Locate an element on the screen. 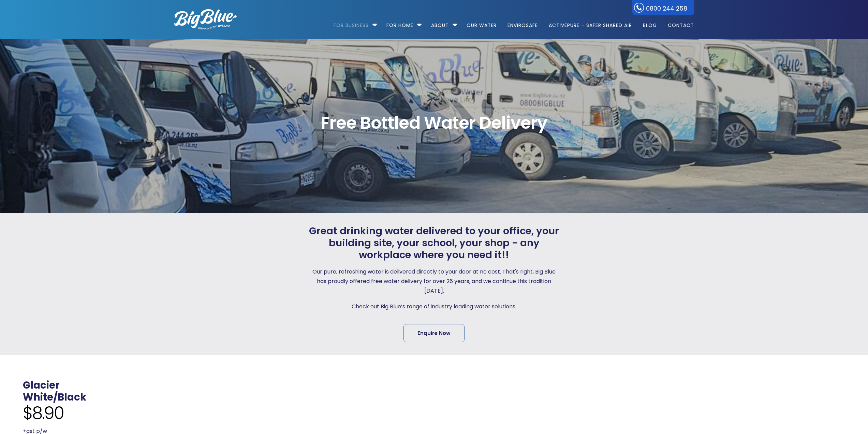 Image resolution: width=868 pixels, height=434 pixels. span: Free Bottled Water Delivery is located at coordinates (434, 123).